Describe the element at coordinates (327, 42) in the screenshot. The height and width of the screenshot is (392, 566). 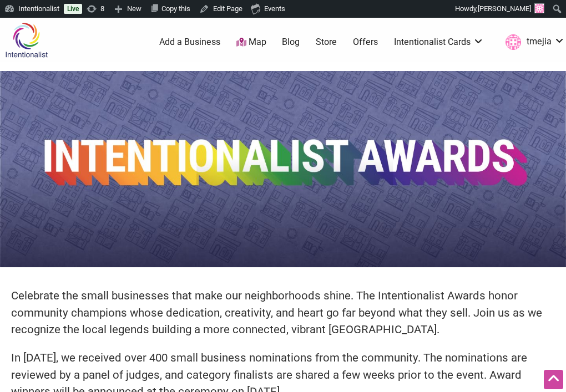
I see `a: Store` at that location.